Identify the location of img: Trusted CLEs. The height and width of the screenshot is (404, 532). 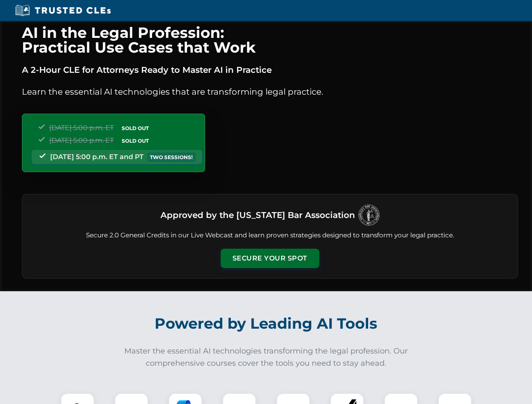
(63, 10).